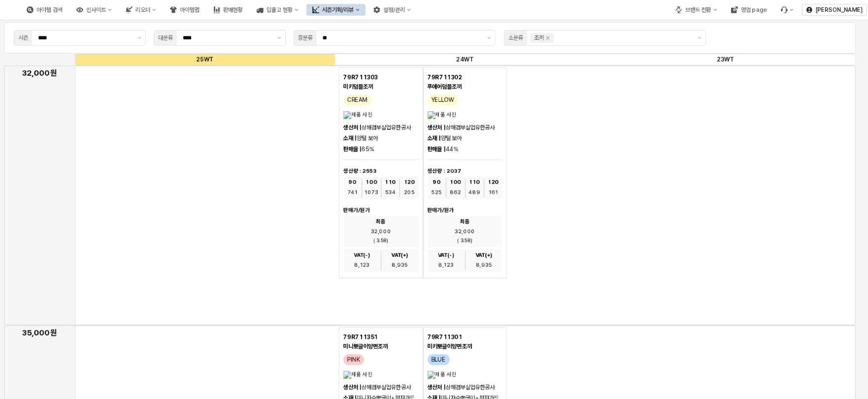 This screenshot has height=399, width=868. What do you see at coordinates (539, 38) in the screenshot?
I see `div: 조끼` at bounding box center [539, 38].